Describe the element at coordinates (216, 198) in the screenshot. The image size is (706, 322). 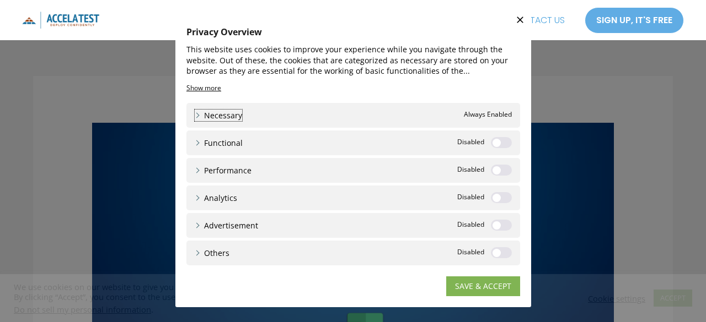
I see `a: Analytics` at that location.